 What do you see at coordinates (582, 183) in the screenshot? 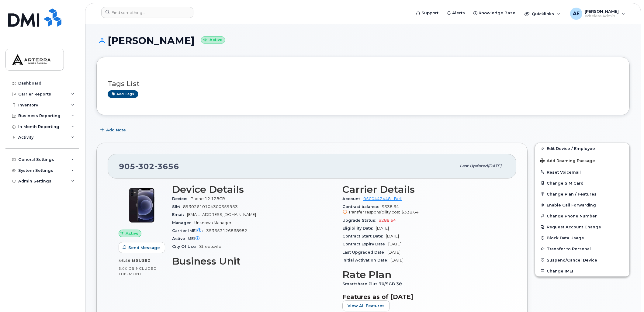
I see `button: Change SIM Card` at bounding box center [582, 183].